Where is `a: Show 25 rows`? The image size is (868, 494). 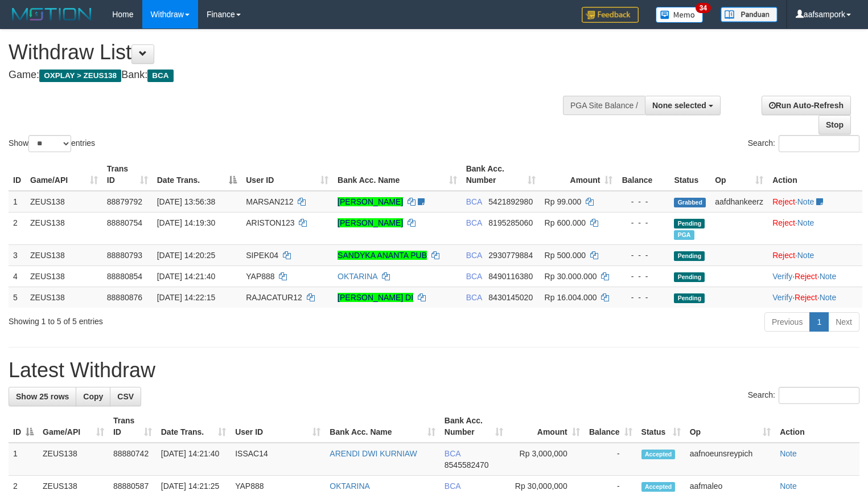
a: Show 25 rows is located at coordinates (42, 396).